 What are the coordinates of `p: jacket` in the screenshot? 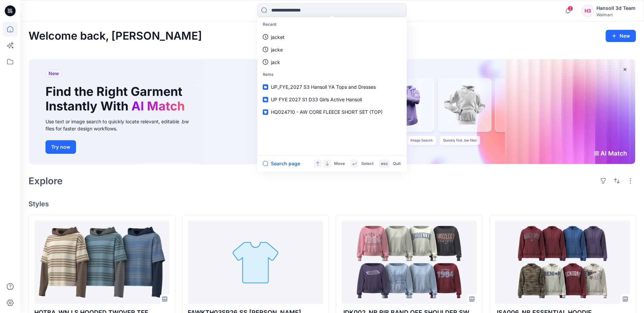 It's located at (278, 37).